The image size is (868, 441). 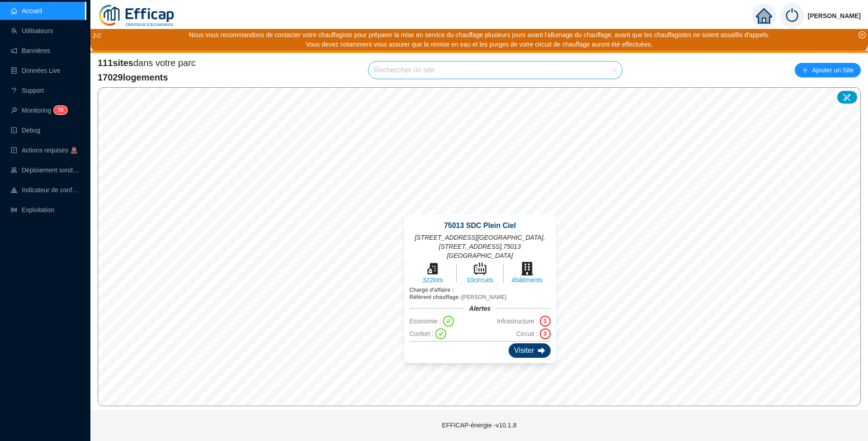 What do you see at coordinates (479, 35) in the screenshot?
I see `div: Nous vous recommandons de contacter votre chauffagiste pour préparer la mise en service du chauff...` at bounding box center [479, 35].